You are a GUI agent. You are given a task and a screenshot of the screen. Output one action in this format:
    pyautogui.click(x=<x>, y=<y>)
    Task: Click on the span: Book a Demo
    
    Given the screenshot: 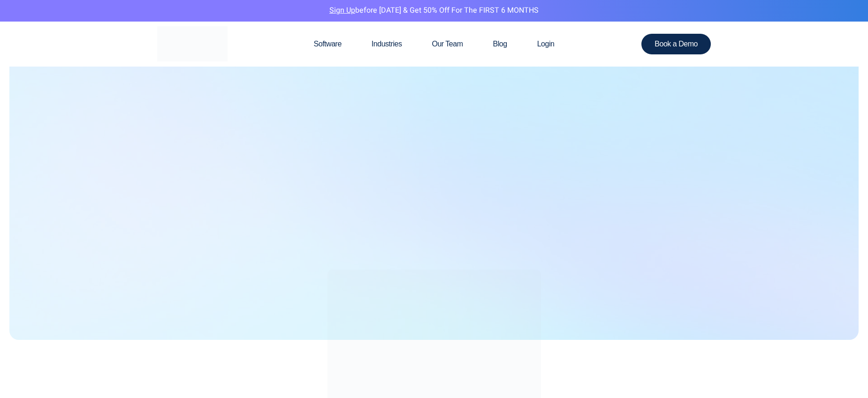 What is the action you would take?
    pyautogui.click(x=676, y=44)
    